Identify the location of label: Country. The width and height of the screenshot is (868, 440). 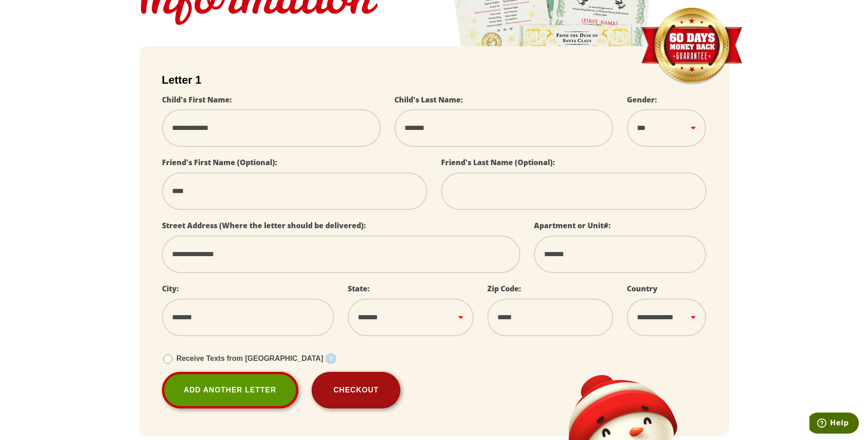
(642, 289).